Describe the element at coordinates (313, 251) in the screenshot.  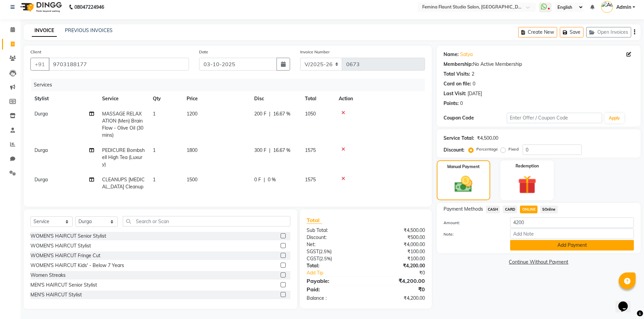
I see `span: SGST` at that location.